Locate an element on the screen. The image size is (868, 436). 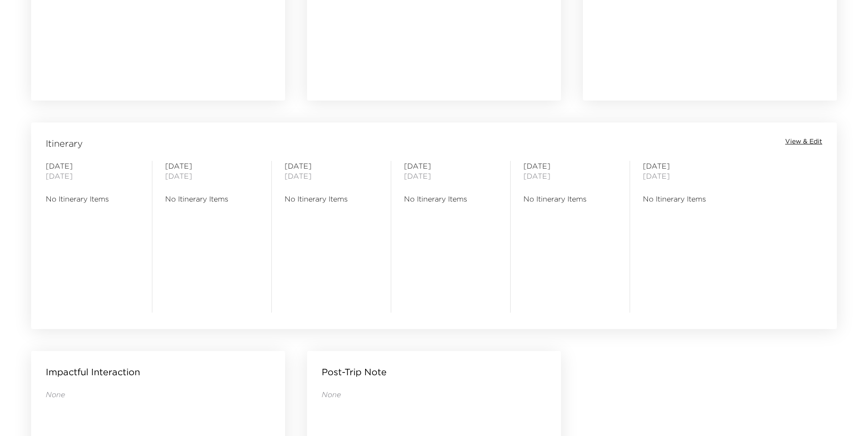
span: View & Edit is located at coordinates (803, 142).